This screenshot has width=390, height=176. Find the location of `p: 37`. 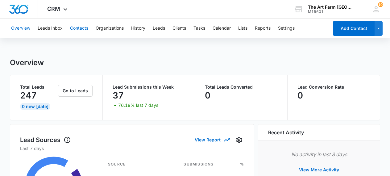

p: 37 is located at coordinates (118, 95).